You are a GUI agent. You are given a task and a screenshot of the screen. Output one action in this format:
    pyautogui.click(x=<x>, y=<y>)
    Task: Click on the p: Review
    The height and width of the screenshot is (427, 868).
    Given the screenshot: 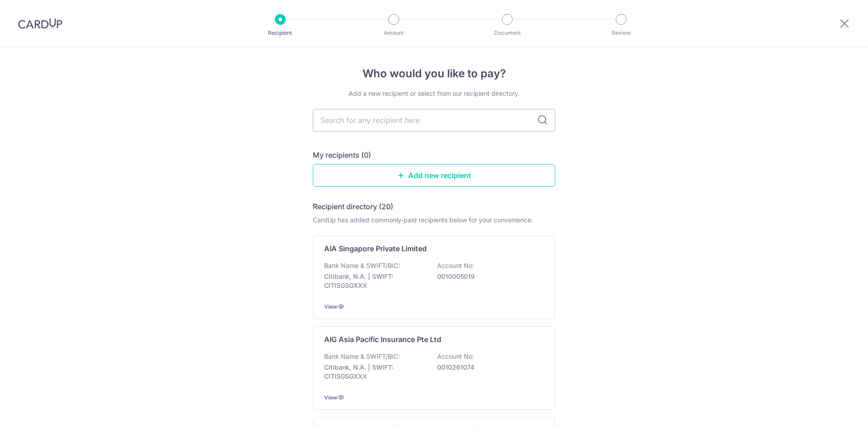 What is the action you would take?
    pyautogui.click(x=621, y=33)
    